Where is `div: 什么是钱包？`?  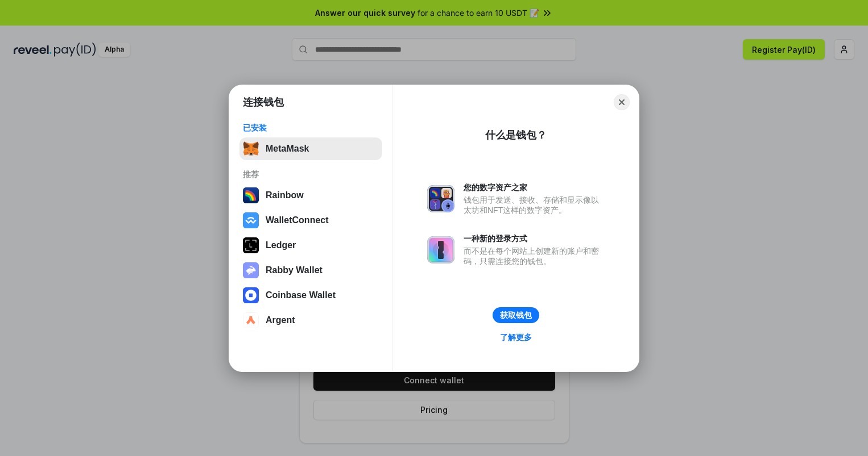
div: 什么是钱包？ is located at coordinates (516, 135).